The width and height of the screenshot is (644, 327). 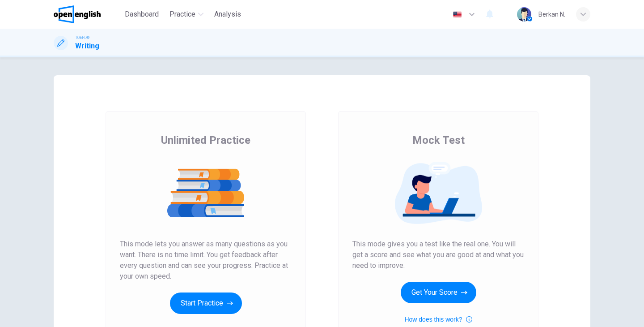 I want to click on button: Dashboard, so click(x=142, y=15).